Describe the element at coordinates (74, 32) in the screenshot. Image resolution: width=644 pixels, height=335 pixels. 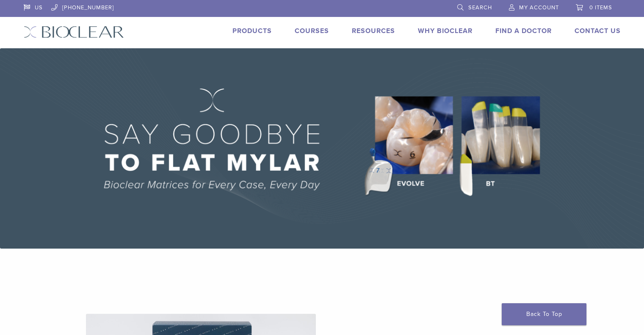
I see `img: Bioclear` at that location.